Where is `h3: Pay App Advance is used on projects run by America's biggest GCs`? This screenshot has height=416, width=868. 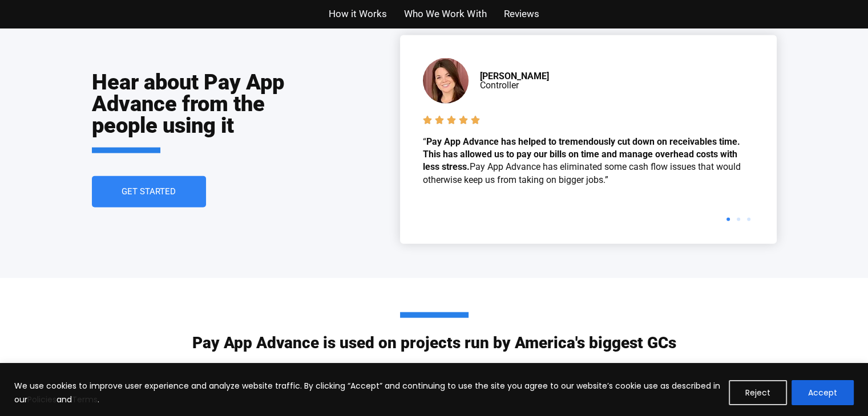
h3: Pay App Advance is used on projects run by America's biggest GCs is located at coordinates (434, 332).